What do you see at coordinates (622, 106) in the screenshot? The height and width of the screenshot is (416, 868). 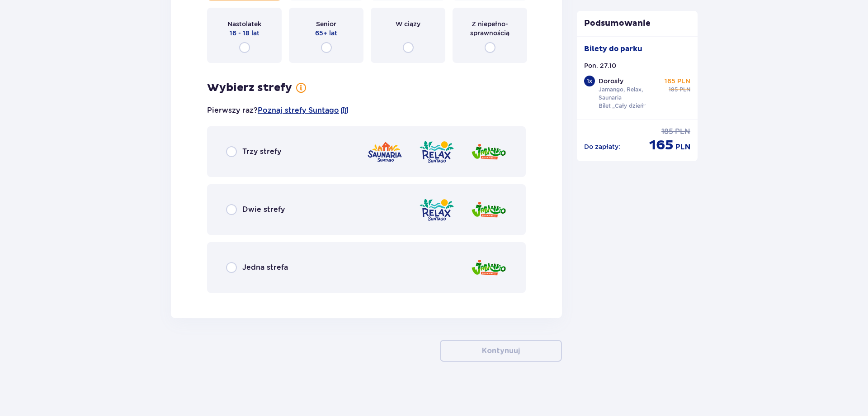 I see `p: Bilet „Cały dzień”` at bounding box center [622, 106].